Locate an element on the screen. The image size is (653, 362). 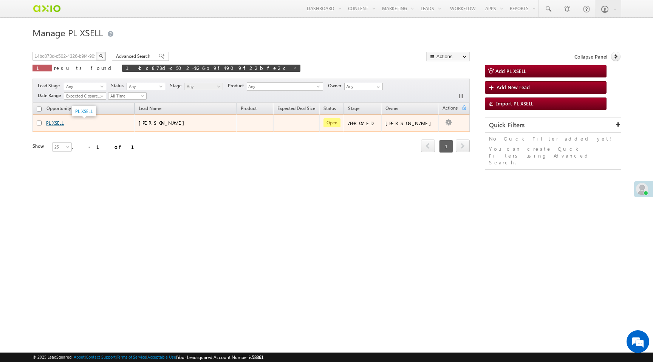
a: Expected Closure Date is located at coordinates (85, 96).